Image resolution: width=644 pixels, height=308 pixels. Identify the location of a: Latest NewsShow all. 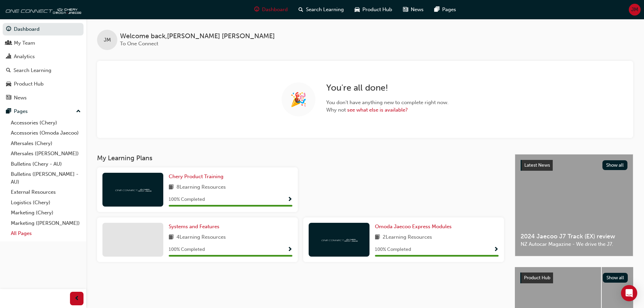
(574, 165).